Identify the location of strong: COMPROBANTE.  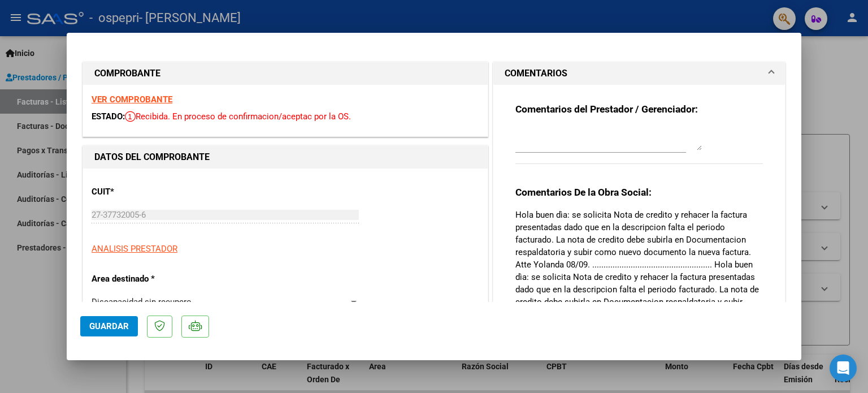
(127, 73).